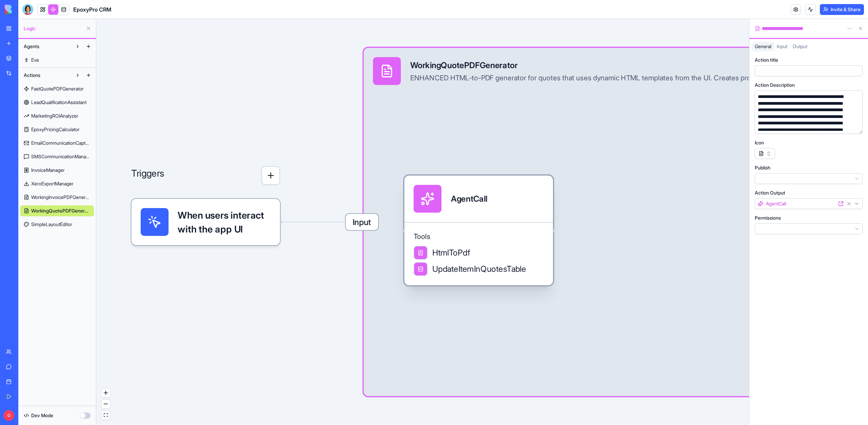 The height and width of the screenshot is (425, 868). I want to click on button: fit view, so click(106, 416).